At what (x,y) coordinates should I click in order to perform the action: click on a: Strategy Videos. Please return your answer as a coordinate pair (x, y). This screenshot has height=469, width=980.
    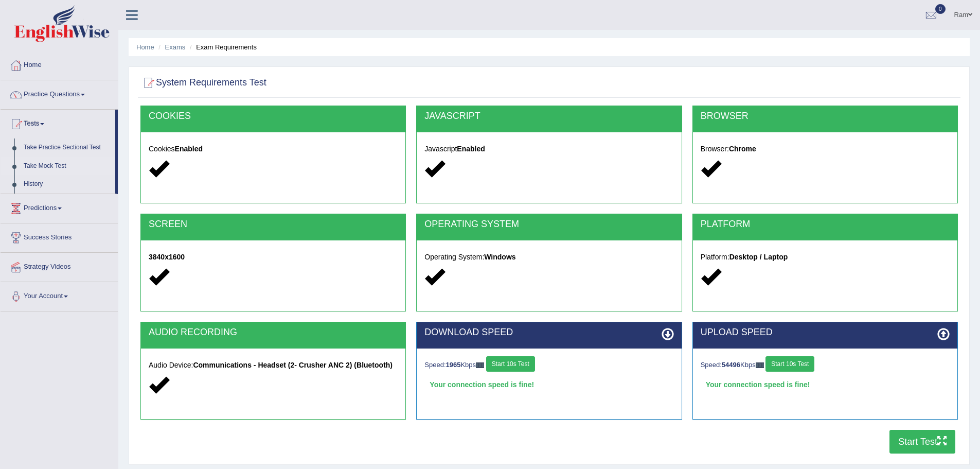
    Looking at the image, I should click on (59, 266).